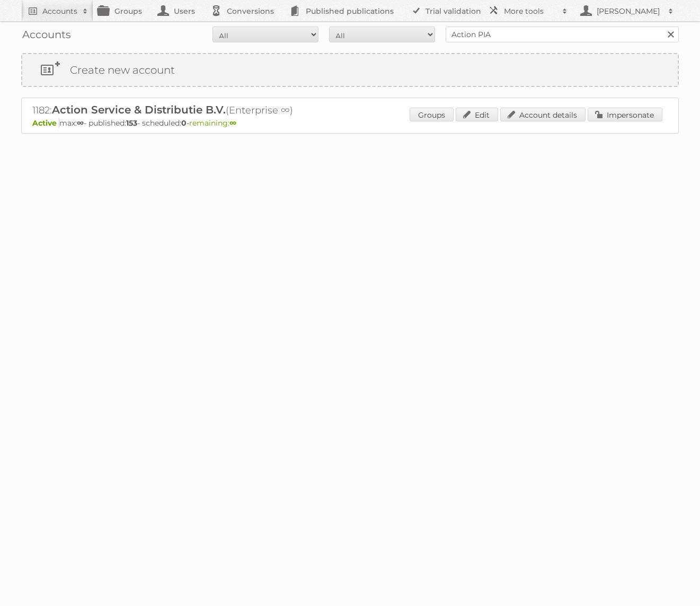 This screenshot has width=700, height=606. What do you see at coordinates (530, 11) in the screenshot?
I see `h2: More tools` at bounding box center [530, 11].